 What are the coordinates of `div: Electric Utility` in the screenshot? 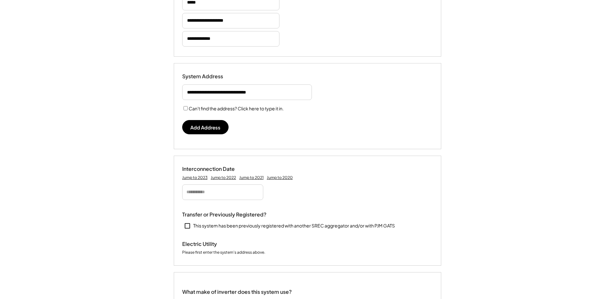 It's located at (215, 244).